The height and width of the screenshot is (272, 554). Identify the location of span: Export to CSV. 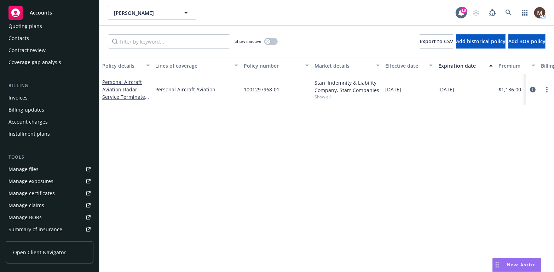
(436, 41).